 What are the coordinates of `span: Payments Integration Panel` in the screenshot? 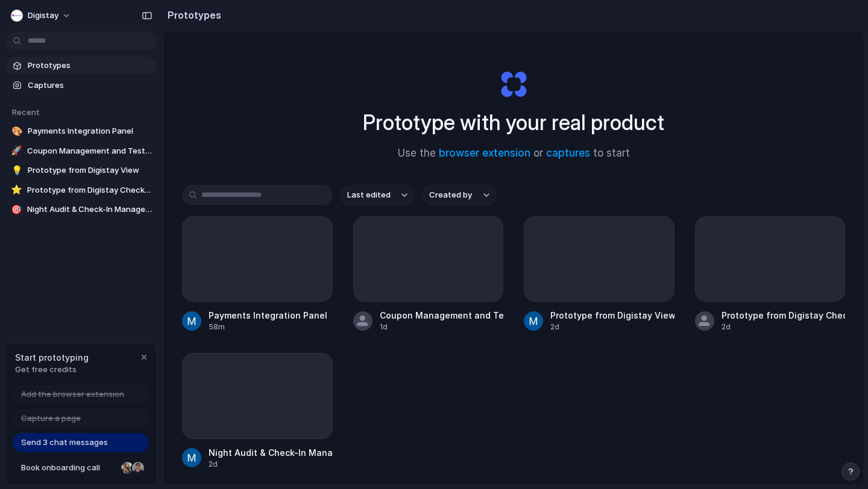 It's located at (90, 132).